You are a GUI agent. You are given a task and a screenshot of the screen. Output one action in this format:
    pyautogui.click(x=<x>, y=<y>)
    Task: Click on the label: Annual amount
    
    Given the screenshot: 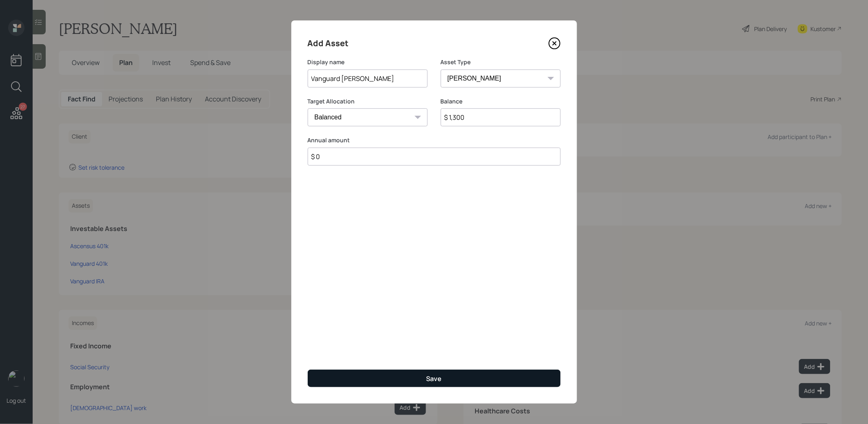 What is the action you would take?
    pyautogui.click(x=434, y=140)
    